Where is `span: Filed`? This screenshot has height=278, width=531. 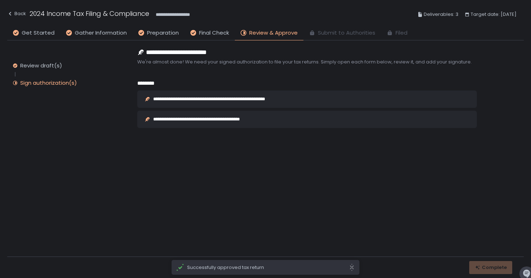
span: Filed is located at coordinates (401, 33).